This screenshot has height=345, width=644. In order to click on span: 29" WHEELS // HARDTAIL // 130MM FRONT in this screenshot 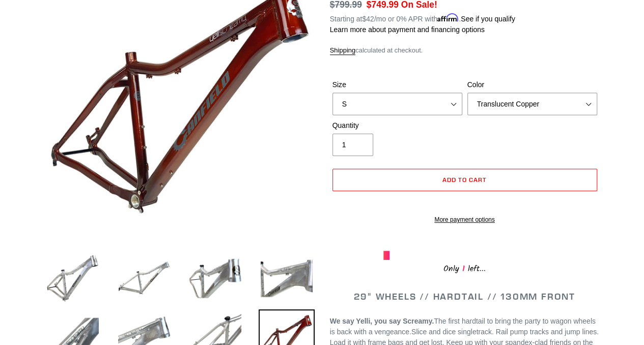, I will do `click(465, 296)`.